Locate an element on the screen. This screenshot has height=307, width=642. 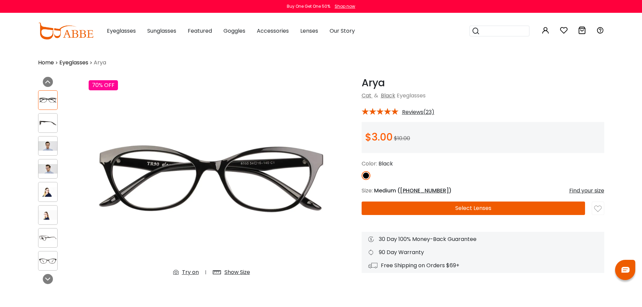
span: Featured is located at coordinates (200, 31).